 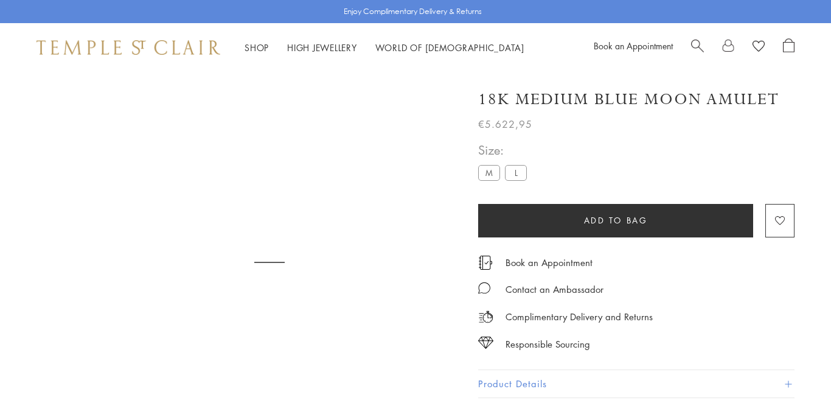 I want to click on img: Temple St. Clair, so click(x=128, y=47).